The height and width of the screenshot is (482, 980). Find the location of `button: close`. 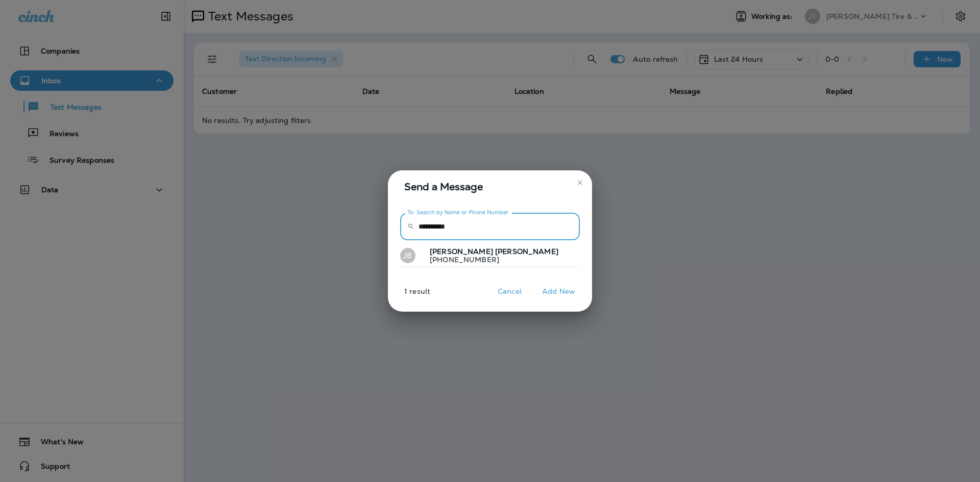

button: close is located at coordinates (580, 183).